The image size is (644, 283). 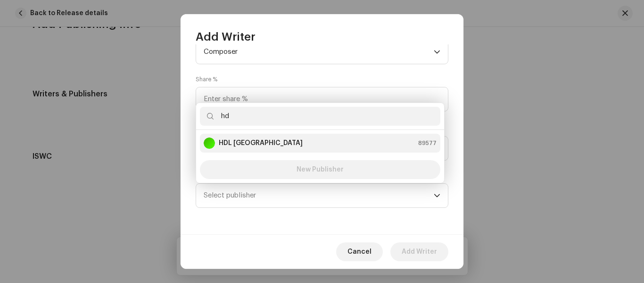 What do you see at coordinates (320, 143) in the screenshot?
I see `li: HDL India` at bounding box center [320, 143].